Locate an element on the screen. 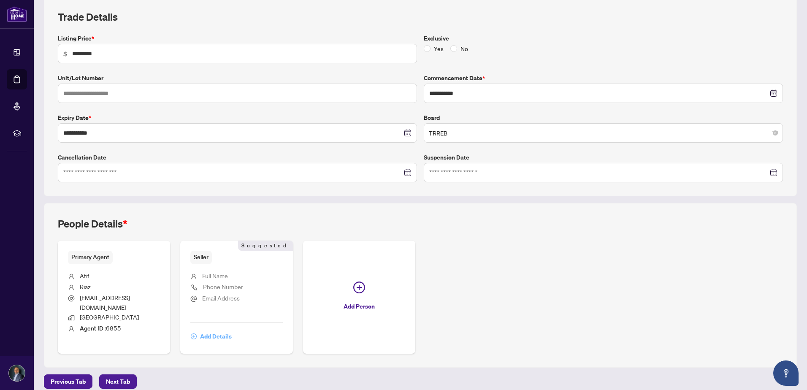 The height and width of the screenshot is (390, 807). span: TRREB is located at coordinates (603, 133).